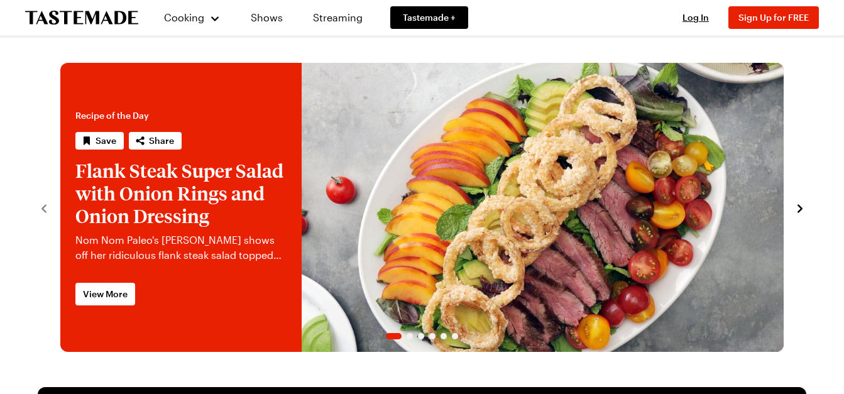 Image resolution: width=844 pixels, height=394 pixels. Describe the element at coordinates (44, 207) in the screenshot. I see `button: navigate to previous item` at that location.